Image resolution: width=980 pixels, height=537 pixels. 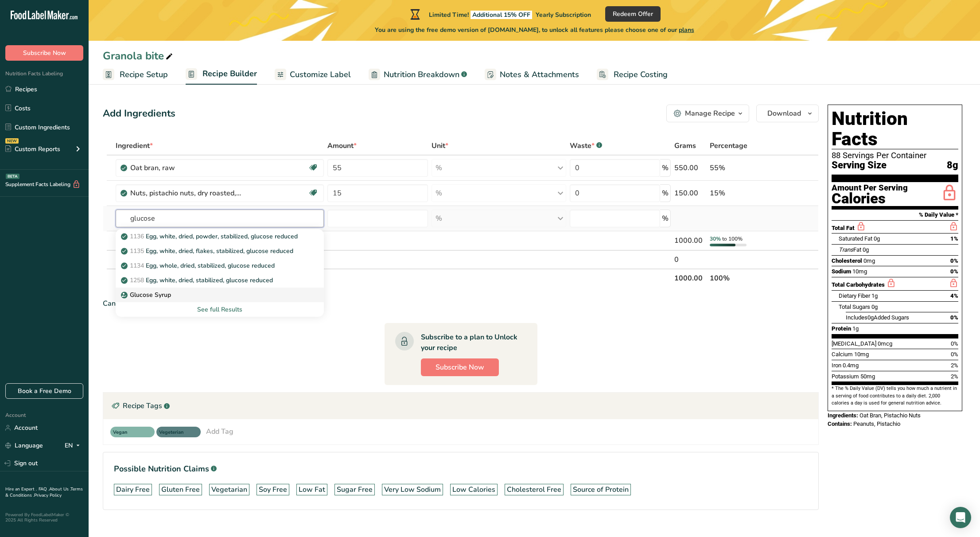 What do you see at coordinates (685, 146) in the screenshot?
I see `span: Grams` at bounding box center [685, 146].